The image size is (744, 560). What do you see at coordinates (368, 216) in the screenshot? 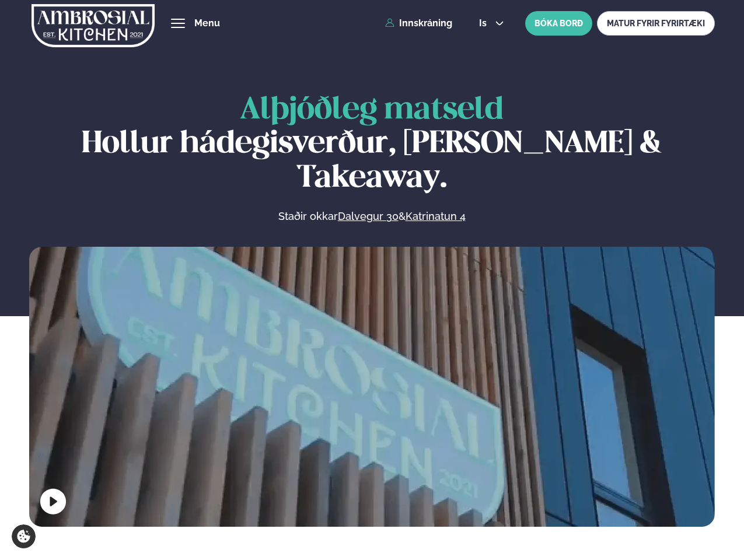
I see `a: Dalvegur 30` at bounding box center [368, 216].